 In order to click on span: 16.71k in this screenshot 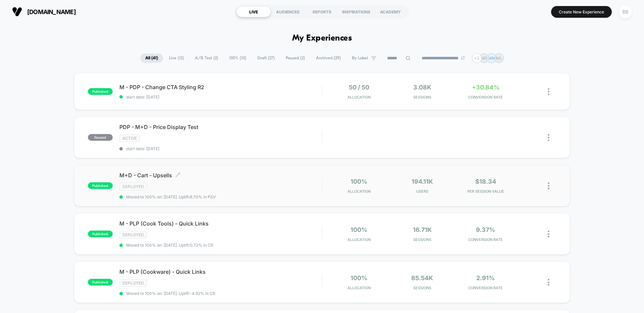, I will do `click(423, 230)`.